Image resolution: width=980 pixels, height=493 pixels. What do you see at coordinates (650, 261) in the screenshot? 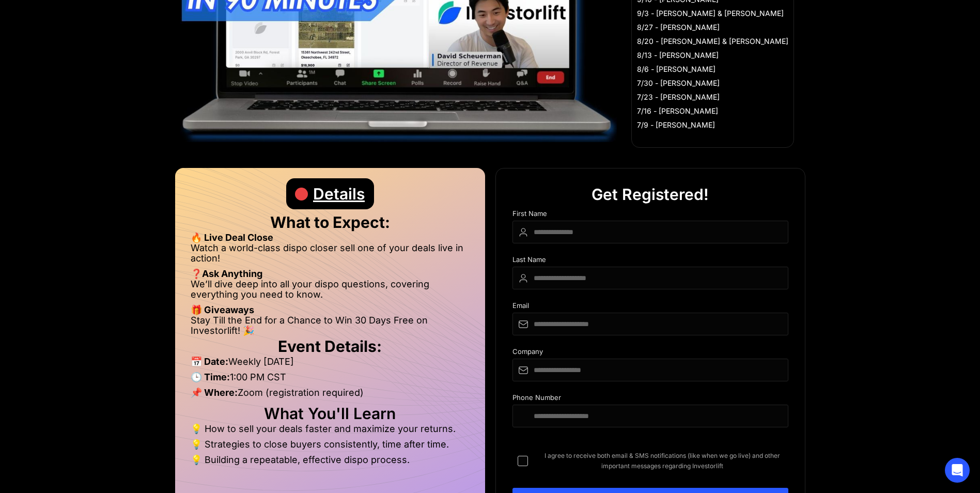
I see `div: Last Name` at bounding box center [650, 261].